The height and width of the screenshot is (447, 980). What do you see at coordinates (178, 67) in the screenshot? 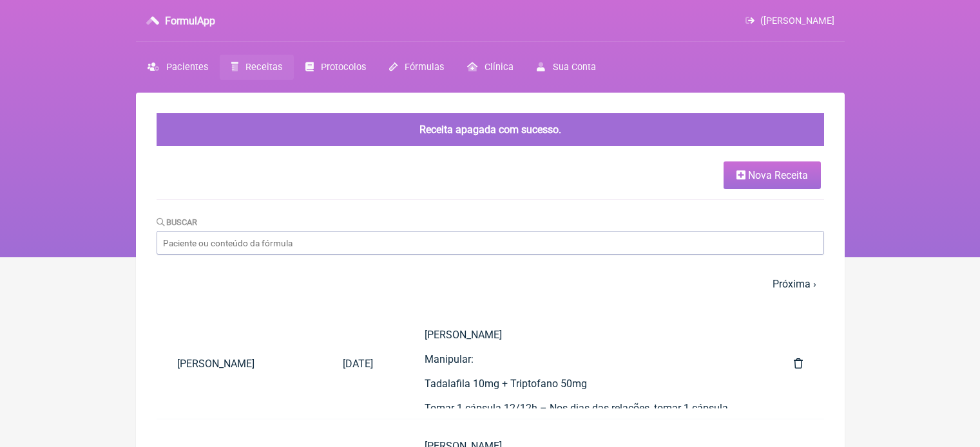
I see `a: Pacientes` at bounding box center [178, 67].